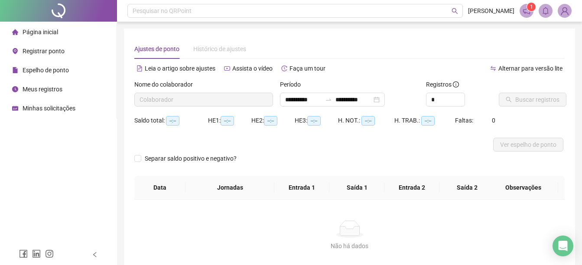 This screenshot has height=265, width=582. I want to click on label: Nome do colaborador, so click(166, 84).